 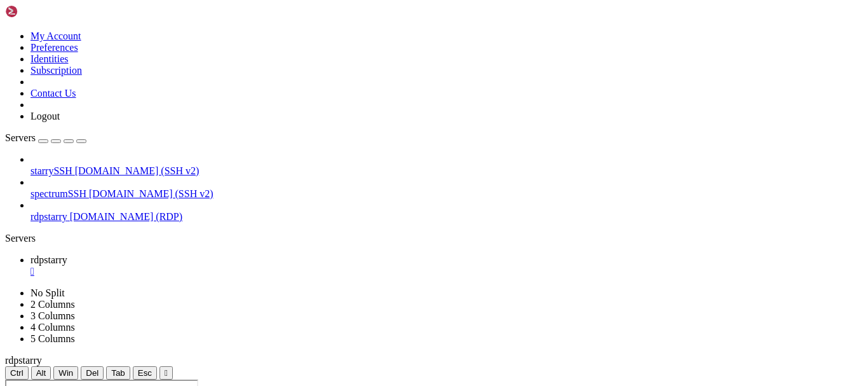 I want to click on span: spectrumSSH, so click(x=58, y=193).